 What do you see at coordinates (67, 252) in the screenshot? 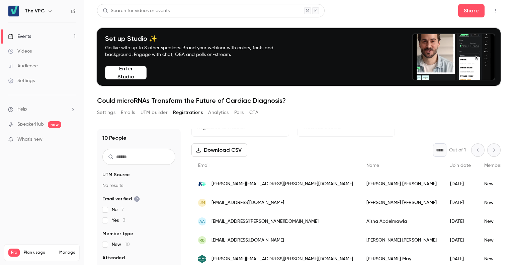
I see `a: Manage` at bounding box center [67, 252].